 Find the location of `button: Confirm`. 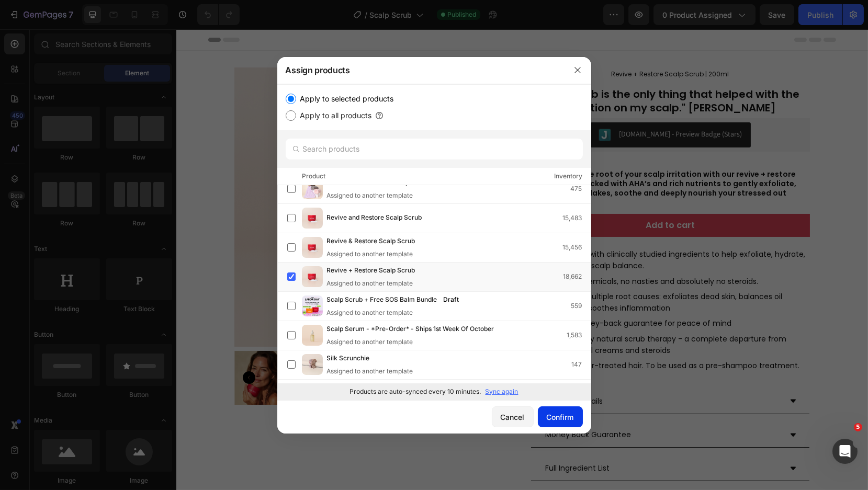

button: Confirm is located at coordinates (560, 417).